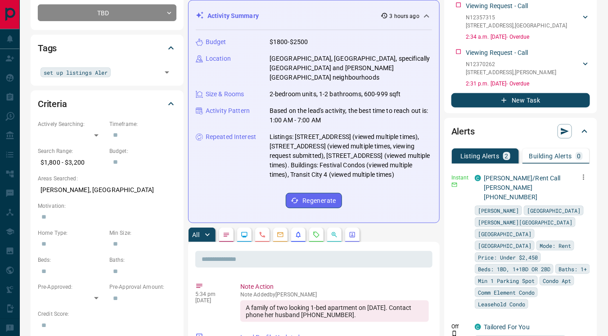 Image resolution: width=608 pixels, height=336 pixels. I want to click on p: Home Type:, so click(71, 233).